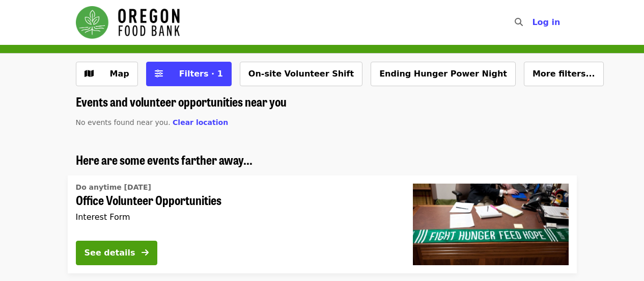 This screenshot has height=281, width=644. Describe the element at coordinates (546, 22) in the screenshot. I see `span: Log in` at that location.